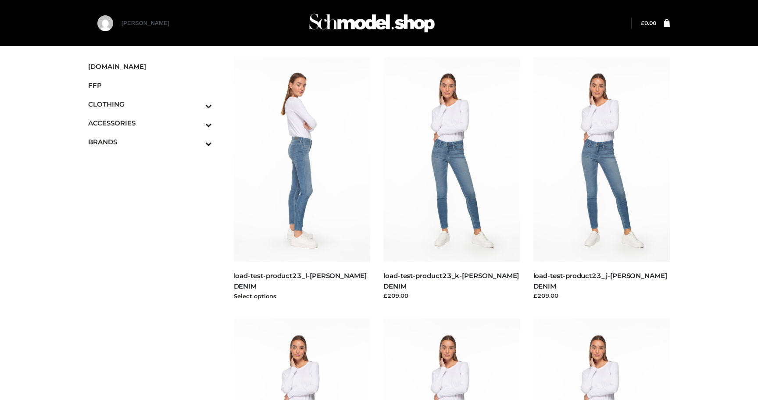 The image size is (758, 400). I want to click on span: ACCESSORIES, so click(150, 123).